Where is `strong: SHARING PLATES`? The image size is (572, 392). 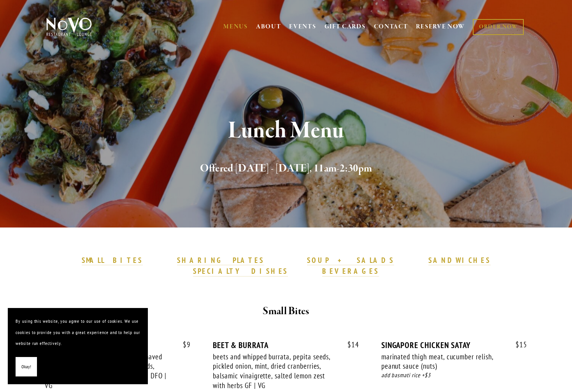
strong: SHARING PLATES is located at coordinates (221, 260).